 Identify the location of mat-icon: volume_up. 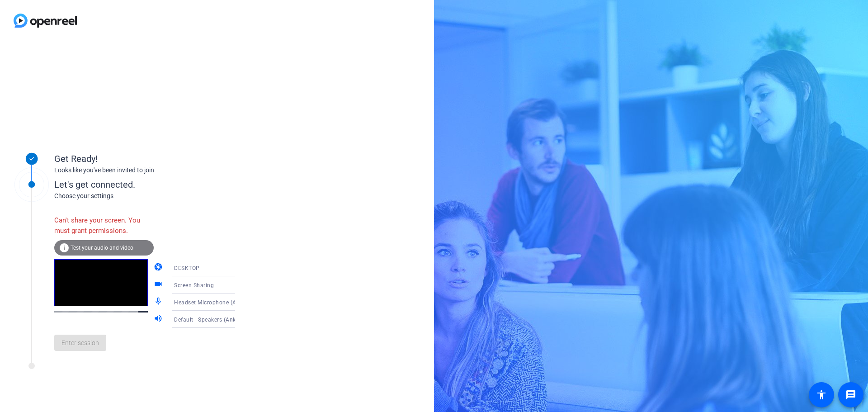
(159, 319).